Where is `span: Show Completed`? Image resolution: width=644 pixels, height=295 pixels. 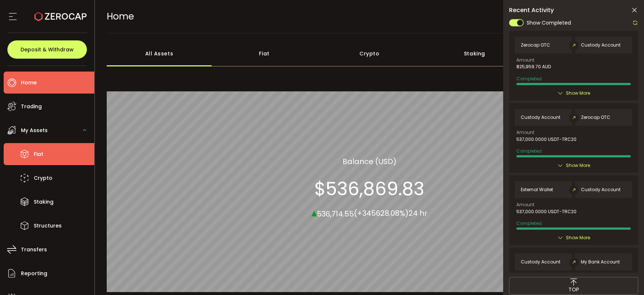 span: Show Completed is located at coordinates (549, 23).